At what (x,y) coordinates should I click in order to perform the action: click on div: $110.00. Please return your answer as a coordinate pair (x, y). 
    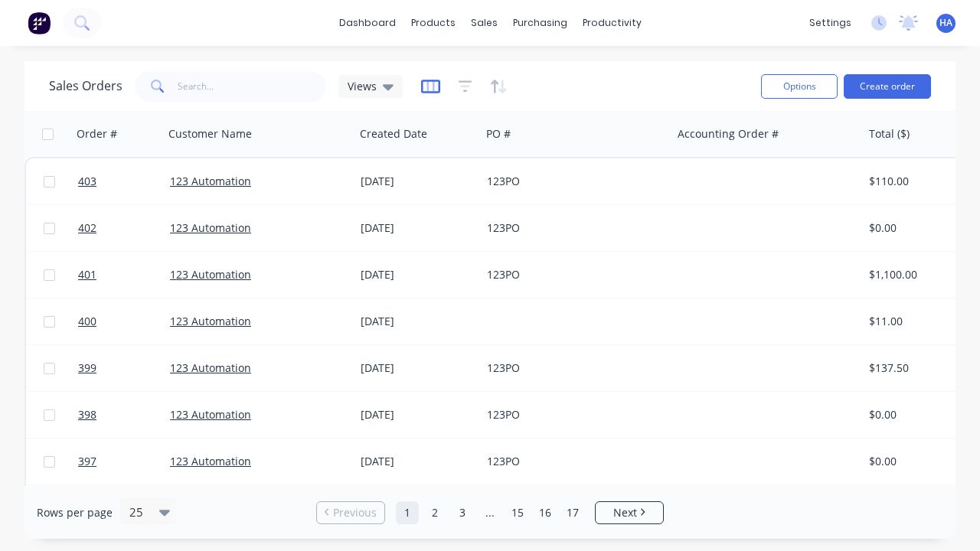
    Looking at the image, I should click on (914, 181).